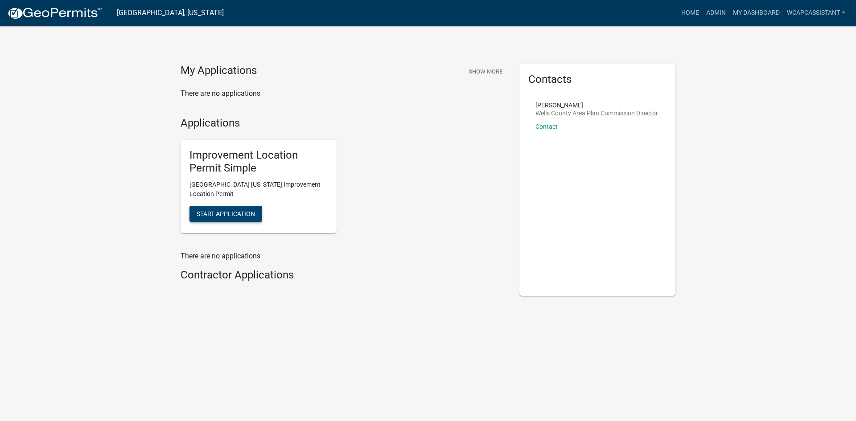  I want to click on h5: Improvement Location Permit Simple, so click(259, 162).